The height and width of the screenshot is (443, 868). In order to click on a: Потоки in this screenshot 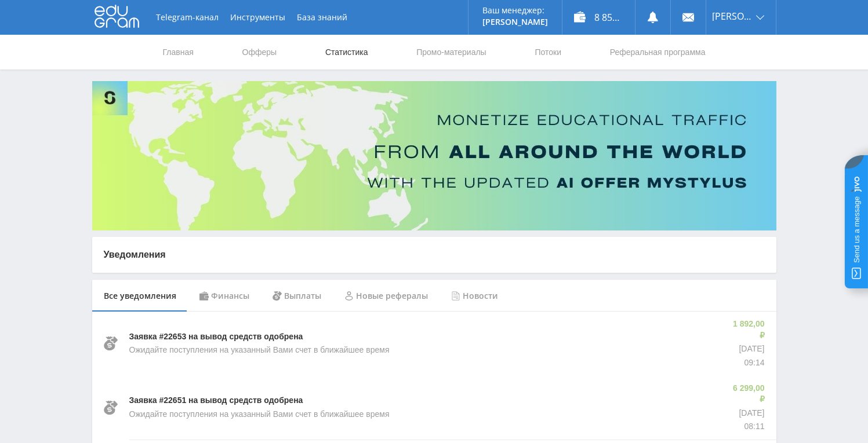, I will do `click(548, 52)`.